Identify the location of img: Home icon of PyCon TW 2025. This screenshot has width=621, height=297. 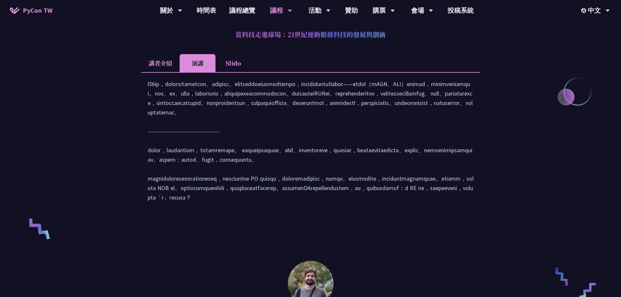
(15, 10).